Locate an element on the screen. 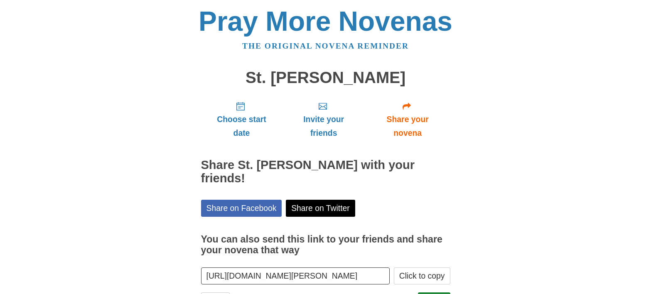 This screenshot has width=651, height=294. a: Share on Twitter is located at coordinates (321, 208).